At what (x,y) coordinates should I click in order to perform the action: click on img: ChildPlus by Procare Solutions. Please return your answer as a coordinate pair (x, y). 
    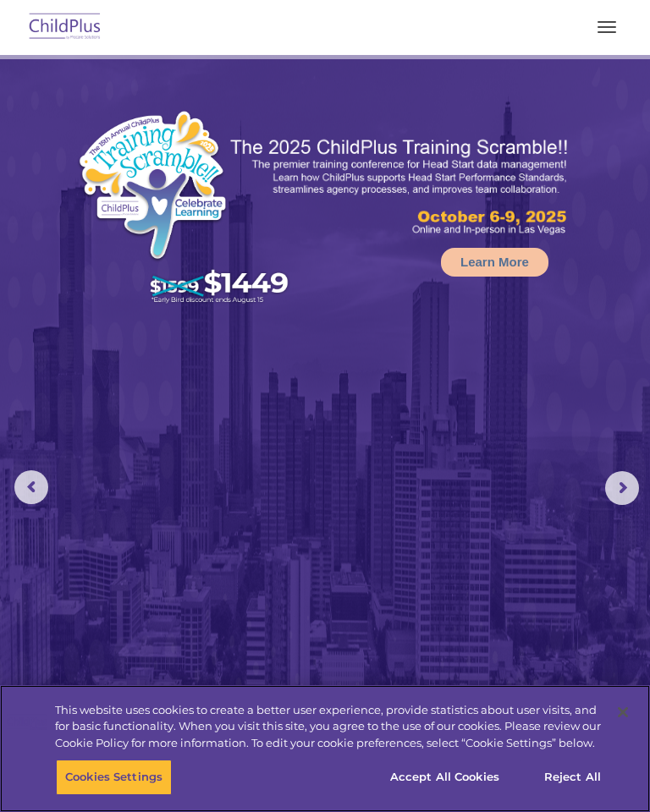
    Looking at the image, I should click on (65, 27).